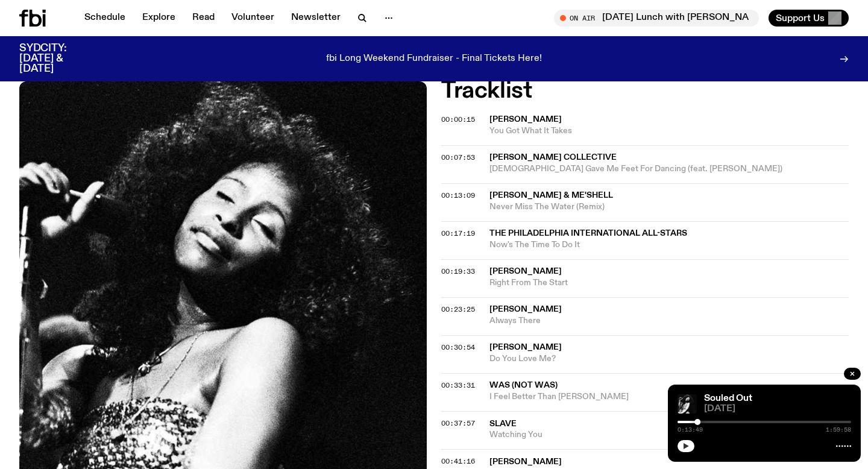  What do you see at coordinates (458, 309) in the screenshot?
I see `span: 00:23:25` at bounding box center [458, 309].